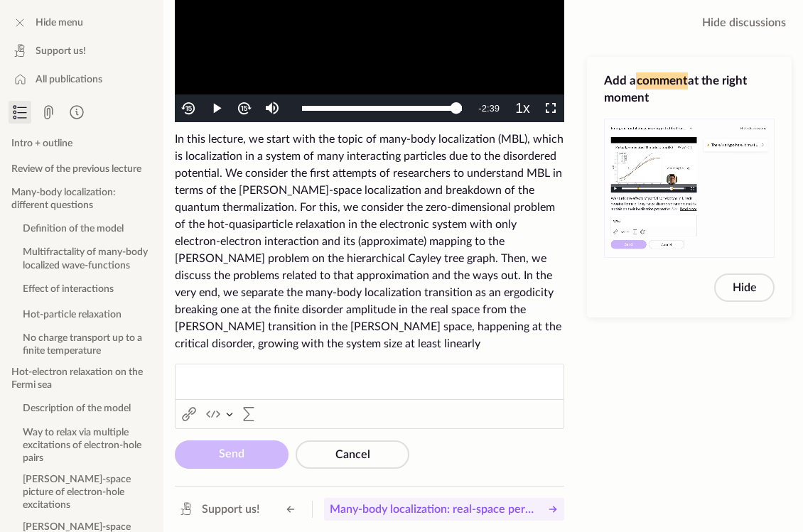 The width and height of the screenshot is (803, 532). Describe the element at coordinates (662, 81) in the screenshot. I see `span: comment` at that location.